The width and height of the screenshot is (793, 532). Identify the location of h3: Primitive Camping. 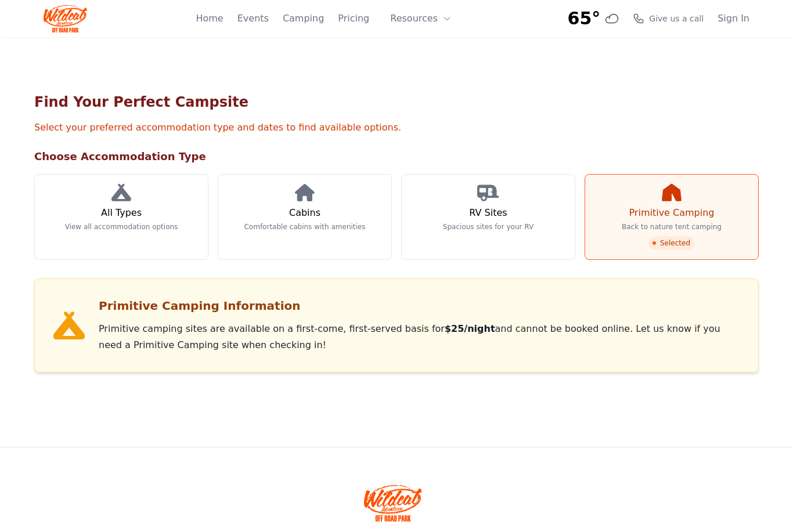
(672, 213).